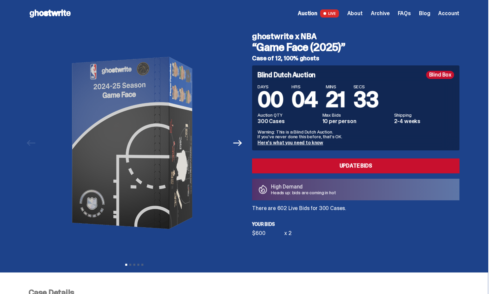 This screenshot has width=493, height=294. I want to click on span: LIVE, so click(330, 13).